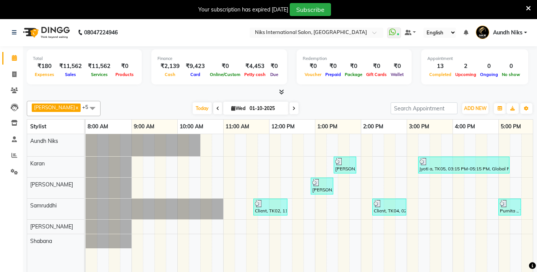 The image size is (537, 272). I want to click on button: Subscribe, so click(310, 10).